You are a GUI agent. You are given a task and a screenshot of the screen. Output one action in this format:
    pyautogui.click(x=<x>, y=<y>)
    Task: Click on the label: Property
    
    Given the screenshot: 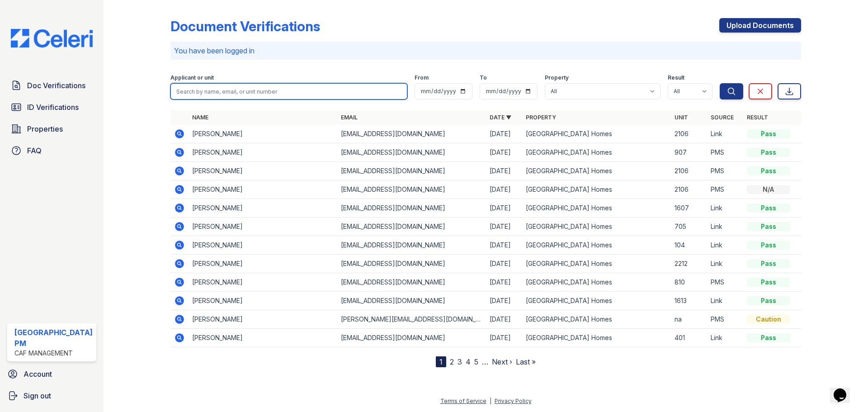 What is the action you would take?
    pyautogui.click(x=557, y=78)
    